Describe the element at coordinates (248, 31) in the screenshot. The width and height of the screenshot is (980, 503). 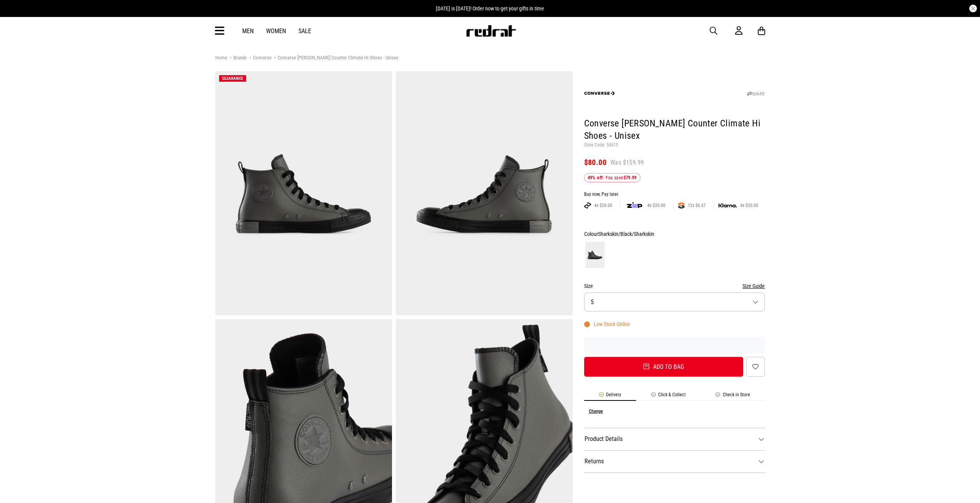
I see `a: Men` at that location.